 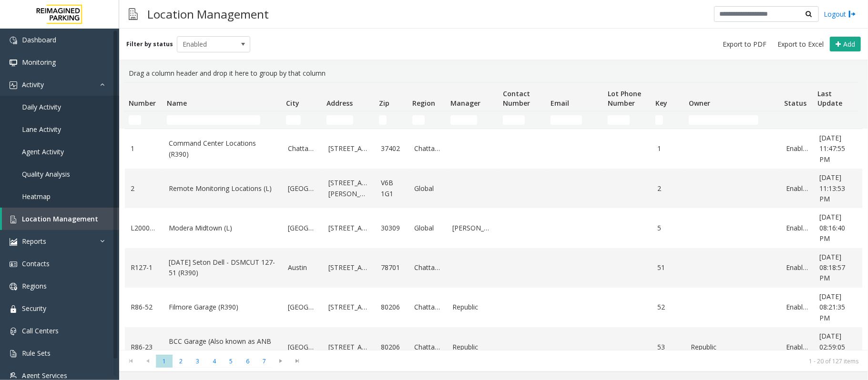 I want to click on td: Lot Phone Number Filter, so click(x=628, y=120).